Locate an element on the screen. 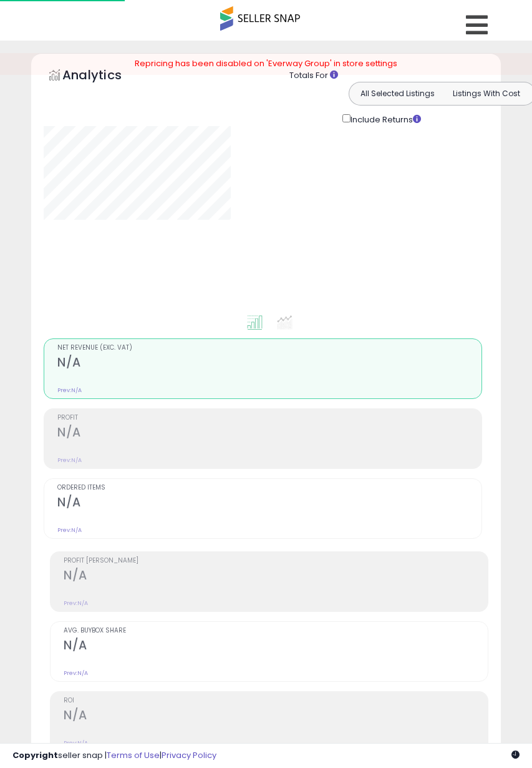 Image resolution: width=532 pixels, height=768 pixels. span: Avg. Buybox Share is located at coordinates (275, 631).